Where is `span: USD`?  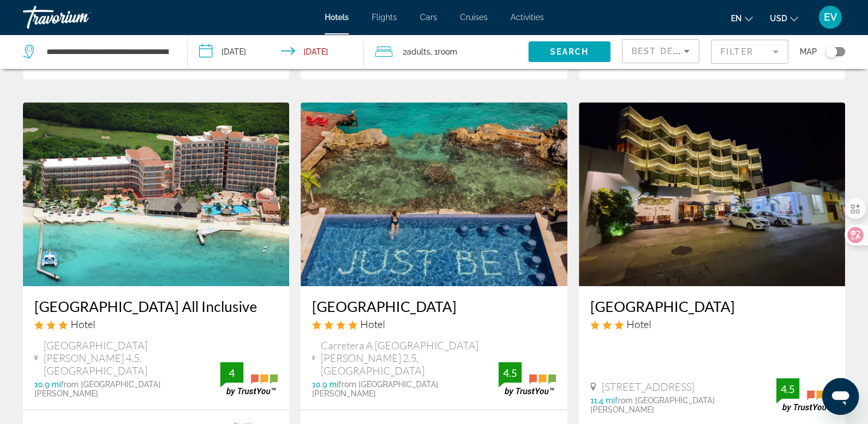 span: USD is located at coordinates (779, 18).